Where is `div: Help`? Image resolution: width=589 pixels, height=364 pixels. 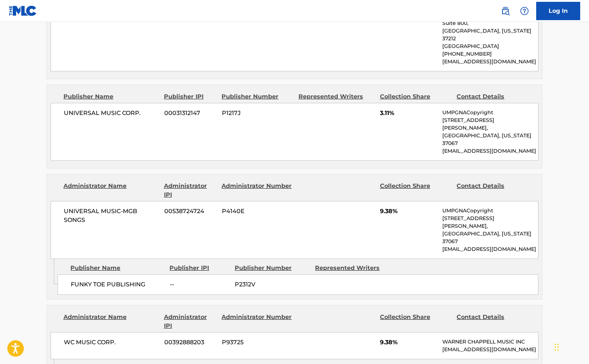 div: Help is located at coordinates (524, 11).